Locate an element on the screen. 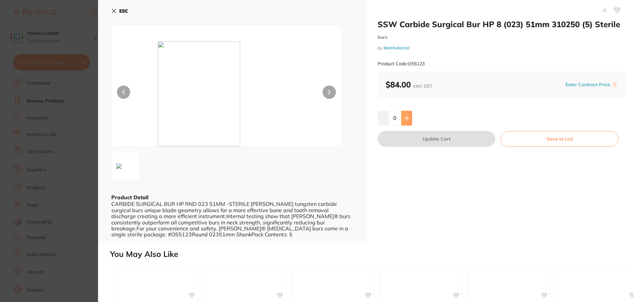 Image resolution: width=636 pixels, height=302 pixels. b: ESC is located at coordinates (123, 11).